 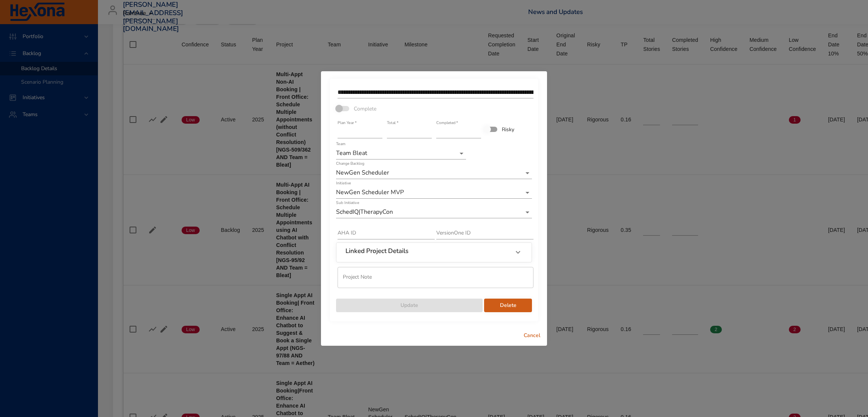 What do you see at coordinates (532, 336) in the screenshot?
I see `button: Cancel` at bounding box center [532, 336].